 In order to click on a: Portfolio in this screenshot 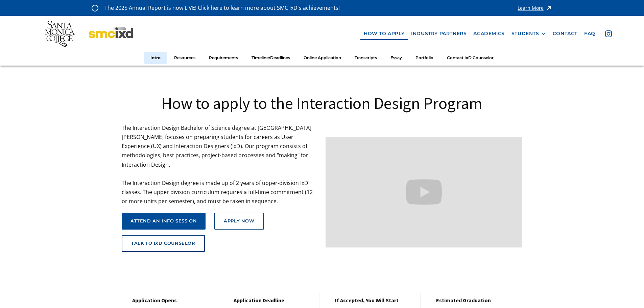, I will do `click(424, 58)`.